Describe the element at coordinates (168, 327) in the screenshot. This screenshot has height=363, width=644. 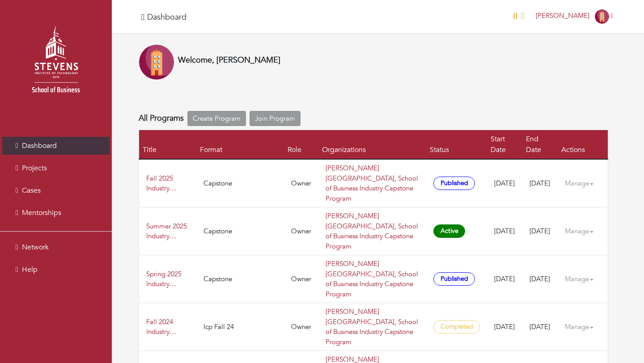
I see `a: Fall 2024 Industry Capstone Program` at that location.